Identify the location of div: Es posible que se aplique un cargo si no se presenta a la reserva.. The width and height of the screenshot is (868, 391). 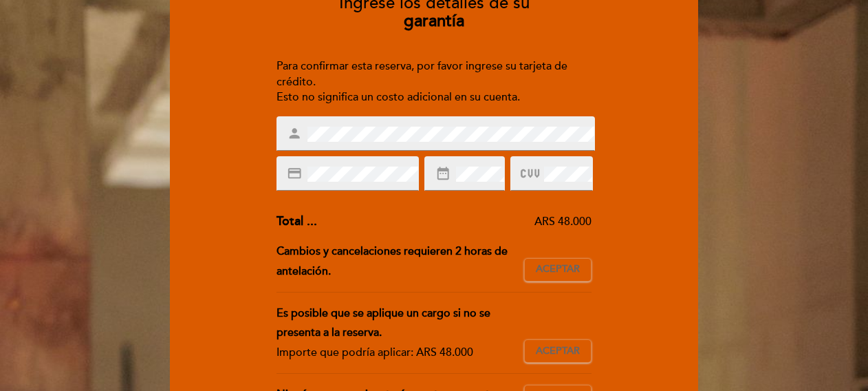
(395, 323).